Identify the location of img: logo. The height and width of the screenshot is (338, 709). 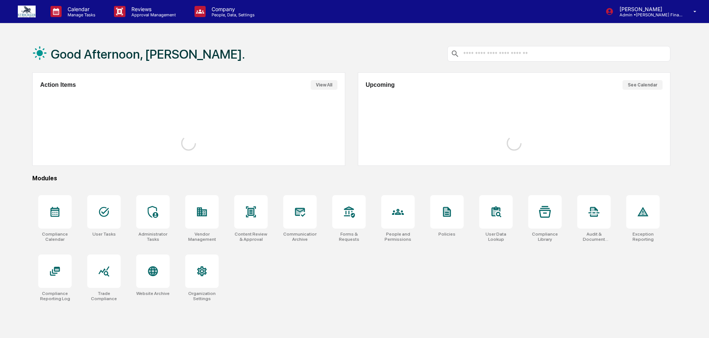
(27, 12).